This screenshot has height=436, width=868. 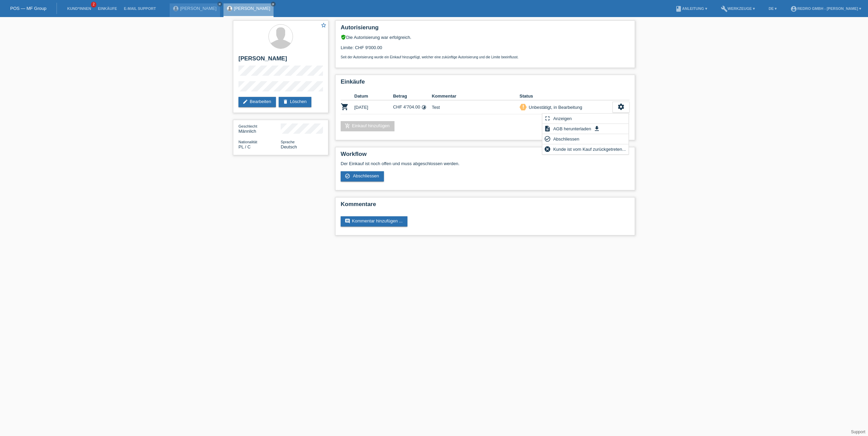 I want to click on a: add_shopping_cartEinkauf hinzufügen, so click(x=368, y=126).